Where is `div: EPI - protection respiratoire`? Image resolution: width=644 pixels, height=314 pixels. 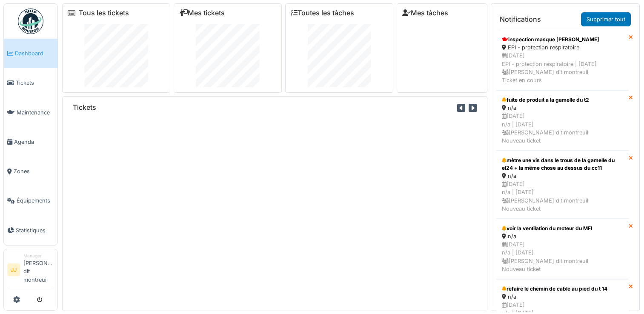
div: EPI - protection respiratoire is located at coordinates (563, 47).